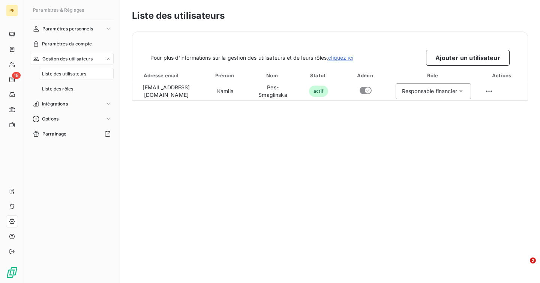 This screenshot has height=283, width=540. I want to click on div: Nom, so click(273, 75).